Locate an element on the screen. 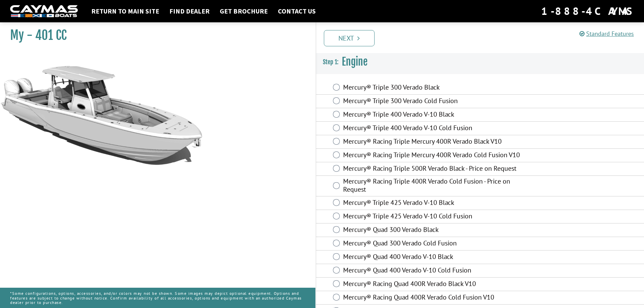 The image size is (644, 308). div: 1-888-4CAYMAS is located at coordinates (588, 11).